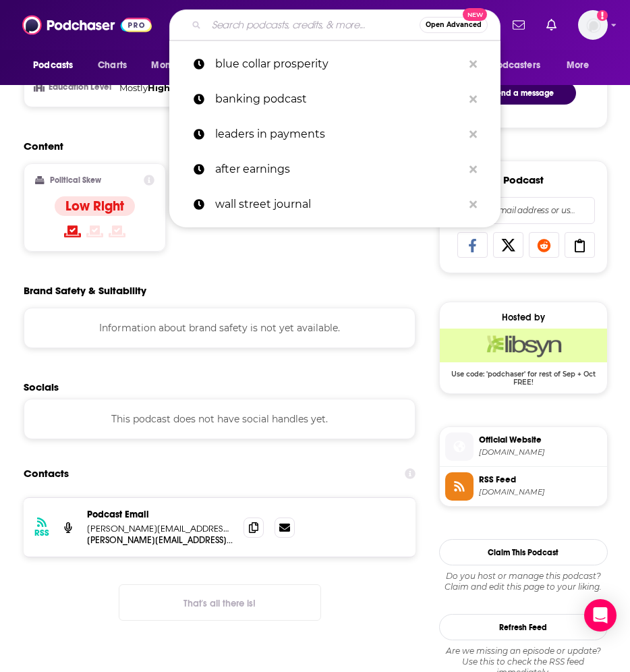 This screenshot has height=672, width=630. I want to click on div: Open Intercom Messenger, so click(600, 615).